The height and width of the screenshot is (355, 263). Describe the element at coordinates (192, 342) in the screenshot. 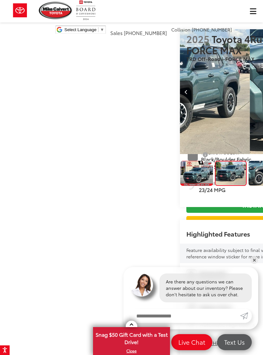

I see `span: Live Chat` at that location.